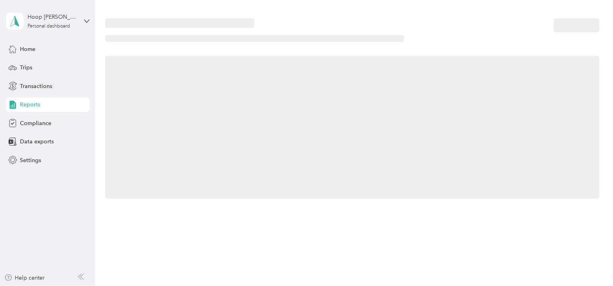  Describe the element at coordinates (25, 277) in the screenshot. I see `button: Help center` at that location.